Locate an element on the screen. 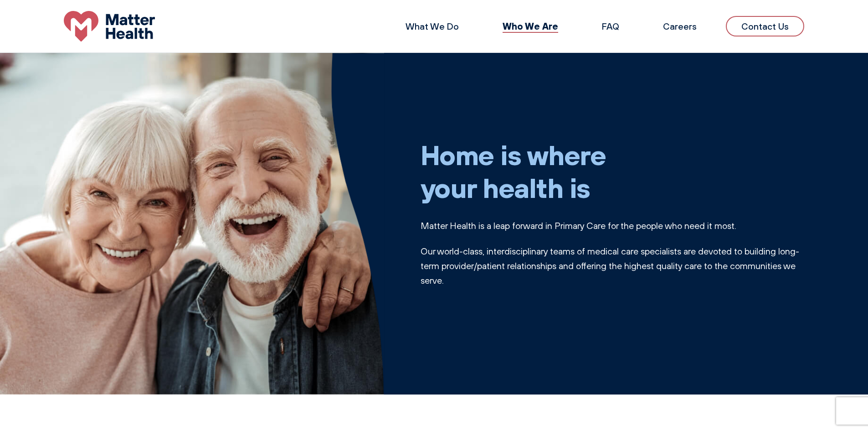 This screenshot has height=431, width=868. a: What We Do is located at coordinates (431, 26).